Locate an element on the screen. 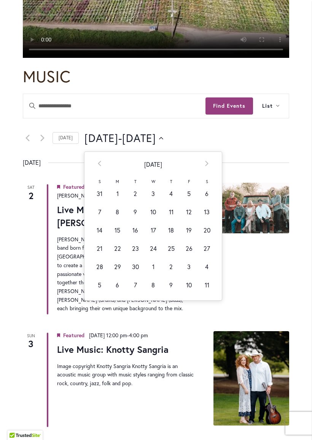  td: 22 is located at coordinates (117, 249).